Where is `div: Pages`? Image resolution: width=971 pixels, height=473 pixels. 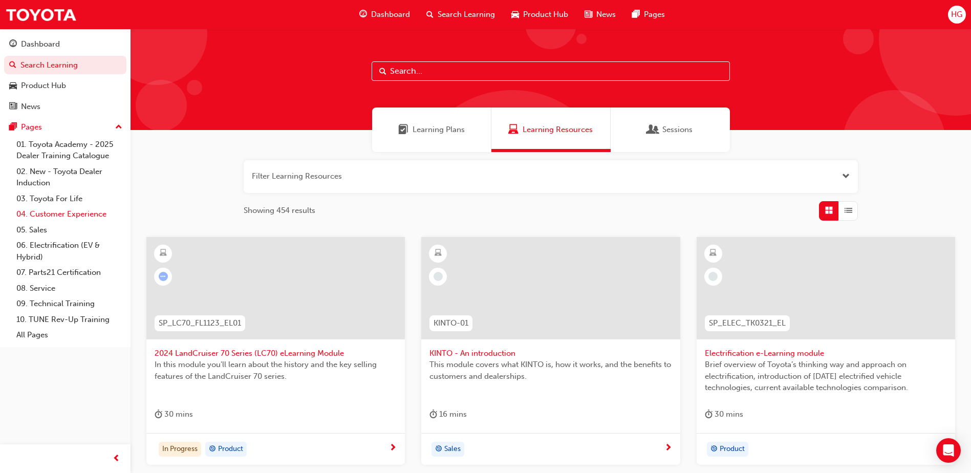 div: Pages is located at coordinates (31, 127).